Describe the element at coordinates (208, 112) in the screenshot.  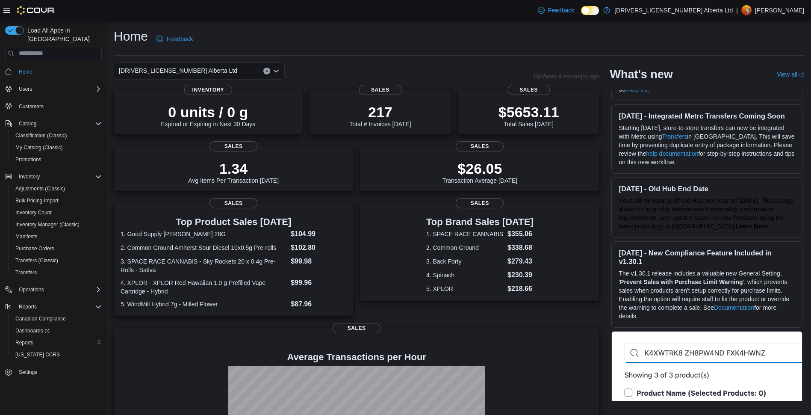
I see `p: 0 units / 0 g` at that location.